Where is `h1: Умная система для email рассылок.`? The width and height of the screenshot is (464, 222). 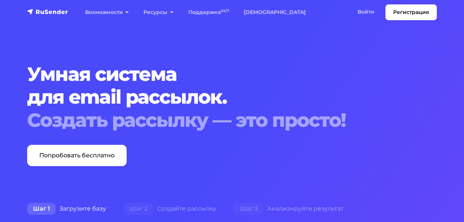 h1: Умная система для email рассылок. is located at coordinates (232, 97).